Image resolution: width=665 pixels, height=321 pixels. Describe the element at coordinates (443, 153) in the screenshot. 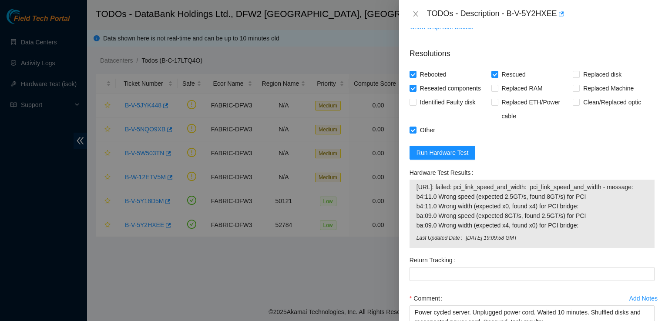

I see `button: Run Hardware Test` at that location.